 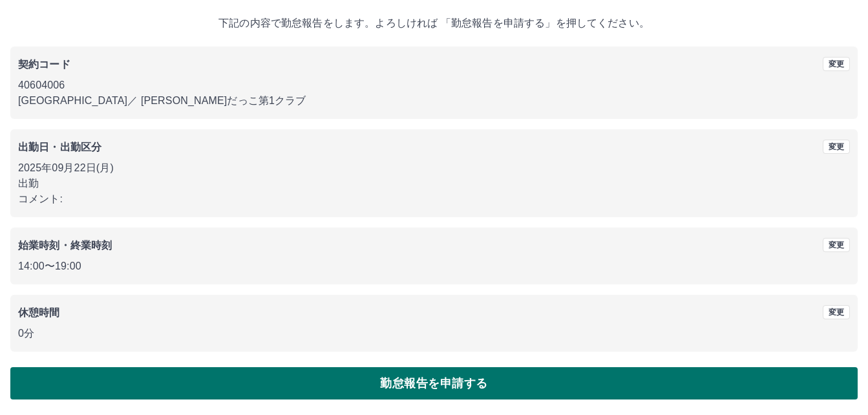 What do you see at coordinates (434, 199) in the screenshot?
I see `p: コメント:` at bounding box center [434, 199].